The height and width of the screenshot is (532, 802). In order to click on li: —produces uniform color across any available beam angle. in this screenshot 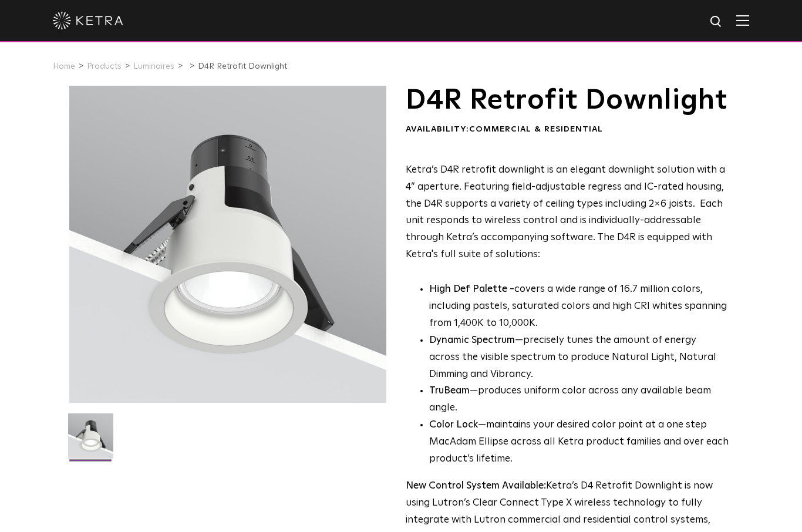, I will do `click(579, 400)`.